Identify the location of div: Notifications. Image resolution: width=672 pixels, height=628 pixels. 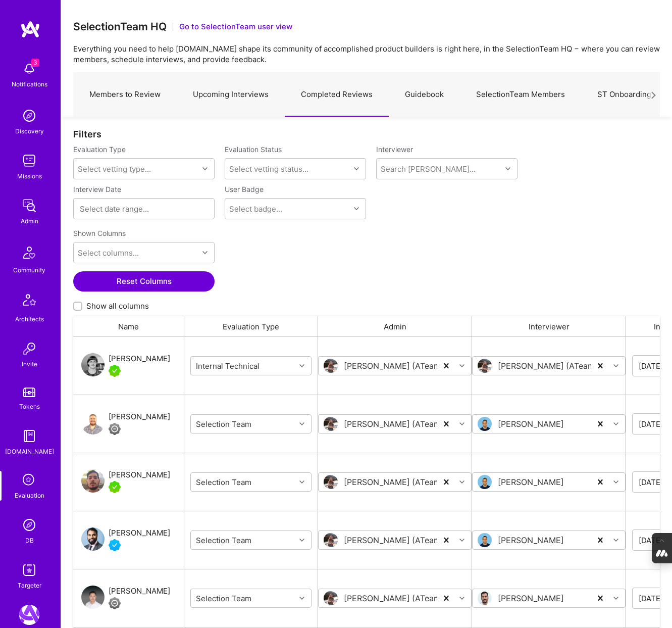
(29, 84).